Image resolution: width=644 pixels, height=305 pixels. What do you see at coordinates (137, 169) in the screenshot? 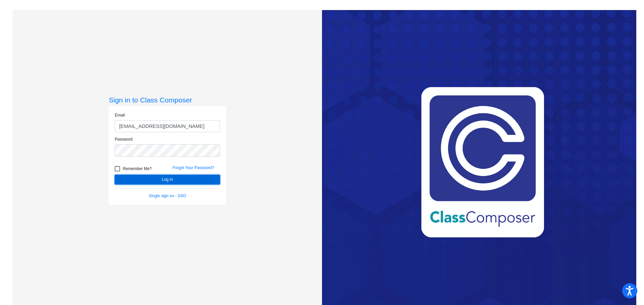
I see `span: Remember Me?` at bounding box center [137, 169].